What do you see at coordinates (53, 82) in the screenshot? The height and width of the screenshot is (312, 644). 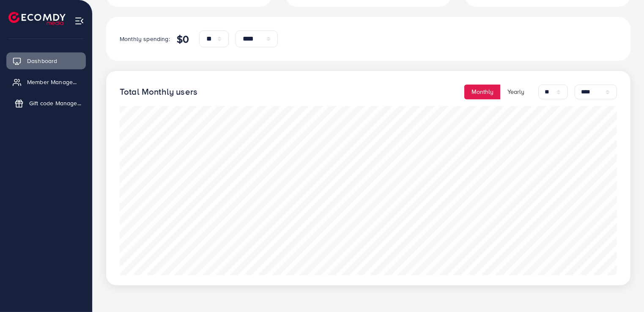 I see `span: Member Management` at bounding box center [53, 82].